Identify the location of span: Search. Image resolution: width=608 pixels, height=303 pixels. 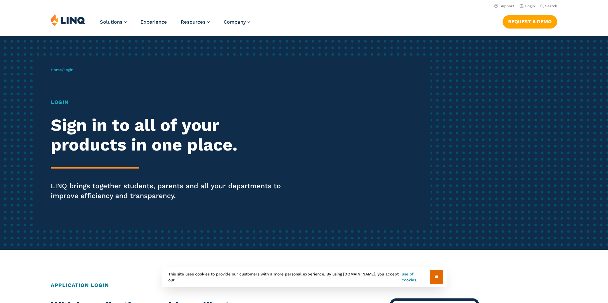
(551, 6).